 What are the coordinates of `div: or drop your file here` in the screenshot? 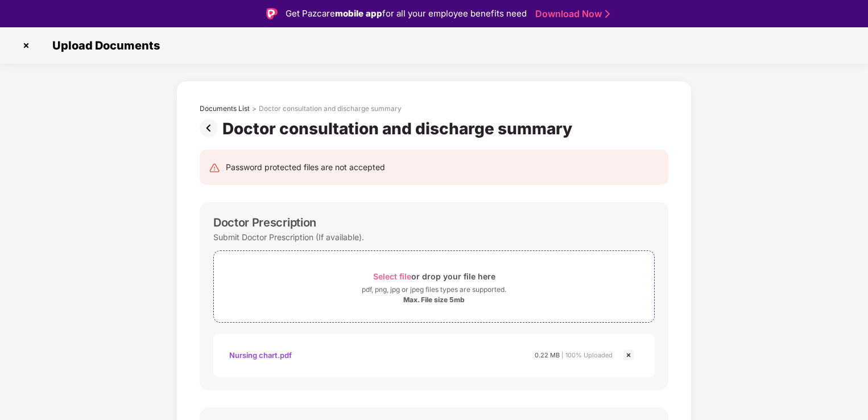 It's located at (434, 276).